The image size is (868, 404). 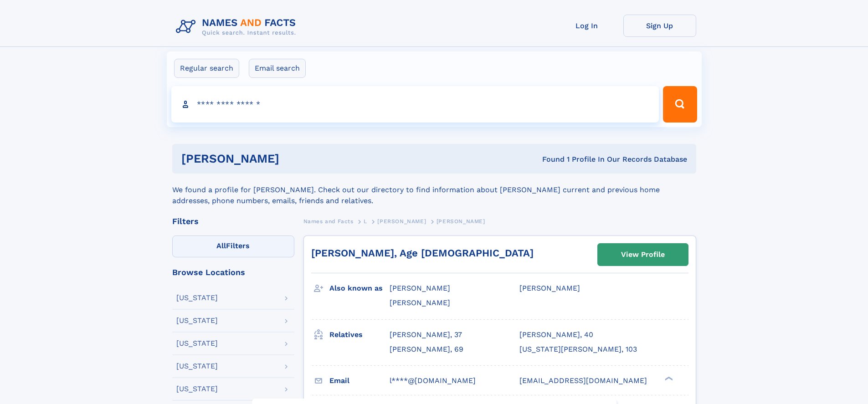 I want to click on div: Browse Locations, so click(x=233, y=273).